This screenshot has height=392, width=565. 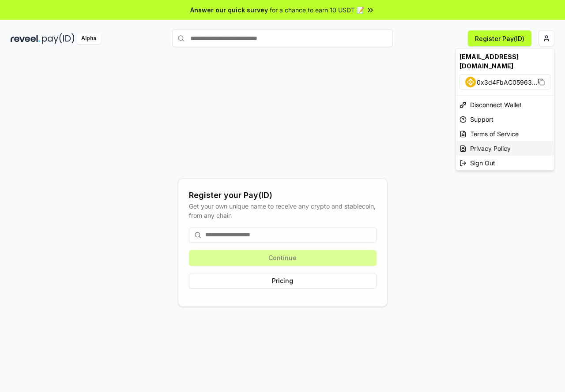 What do you see at coordinates (505, 134) in the screenshot?
I see `div: Terms of Service` at bounding box center [505, 134].